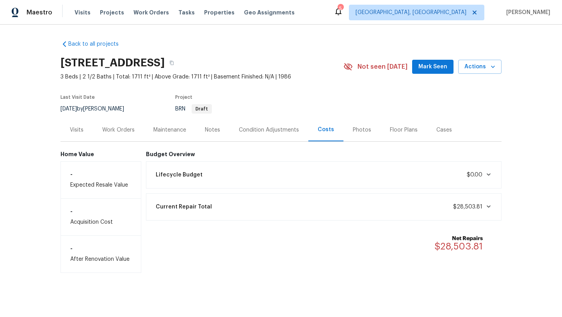 The height and width of the screenshot is (317, 562). I want to click on span: Geo Assignments, so click(269, 12).